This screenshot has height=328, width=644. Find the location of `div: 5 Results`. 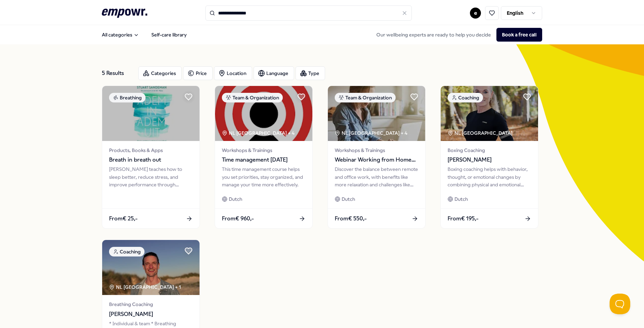

div: 5 Results is located at coordinates (118, 73).